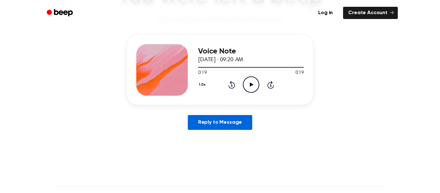 The width and height of the screenshot is (440, 193). Describe the element at coordinates (203, 85) in the screenshot. I see `button: 1.0x` at that location.